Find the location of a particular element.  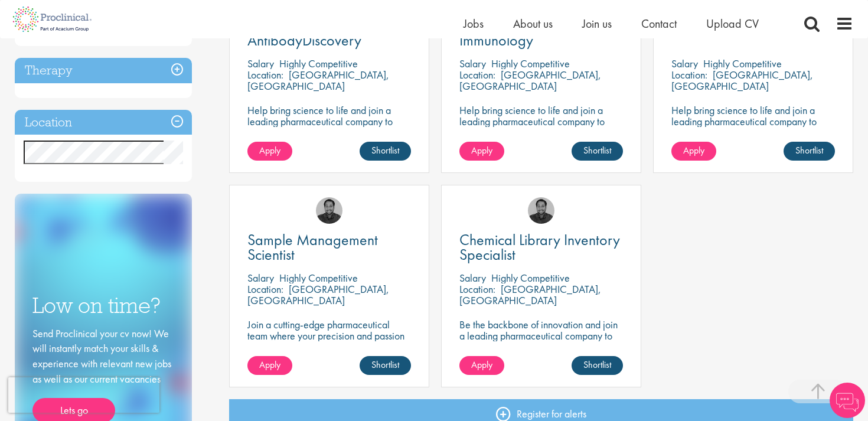

span: Jobs is located at coordinates (473, 24).